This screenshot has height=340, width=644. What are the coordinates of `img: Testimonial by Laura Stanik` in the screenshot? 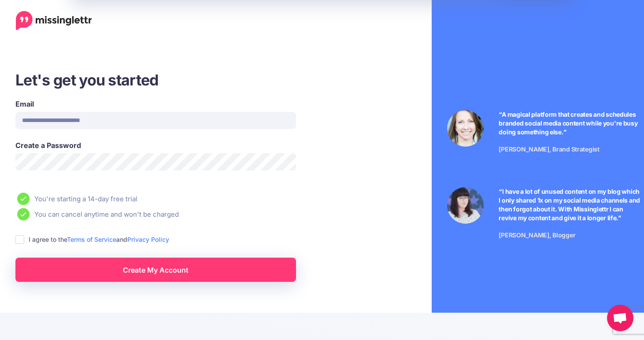 It's located at (465, 128).